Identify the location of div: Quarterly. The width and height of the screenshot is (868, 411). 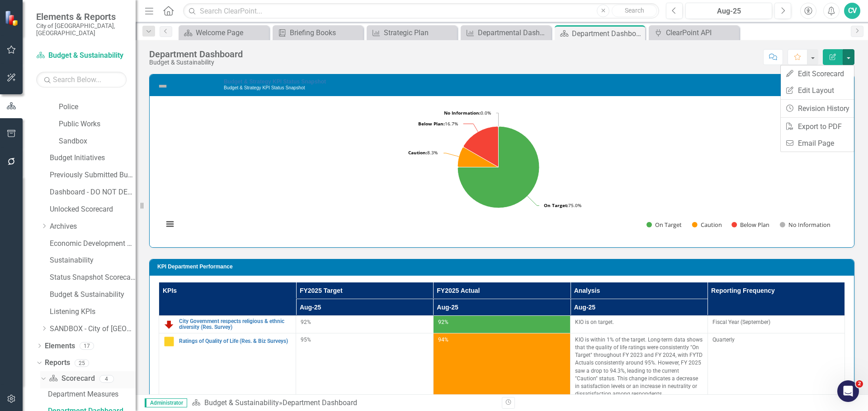
(776, 340).